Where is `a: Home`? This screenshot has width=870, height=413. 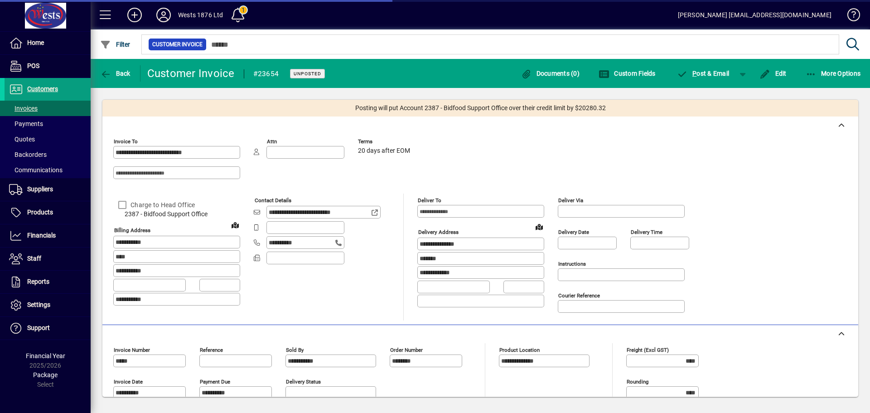 a: Home is located at coordinates (48, 43).